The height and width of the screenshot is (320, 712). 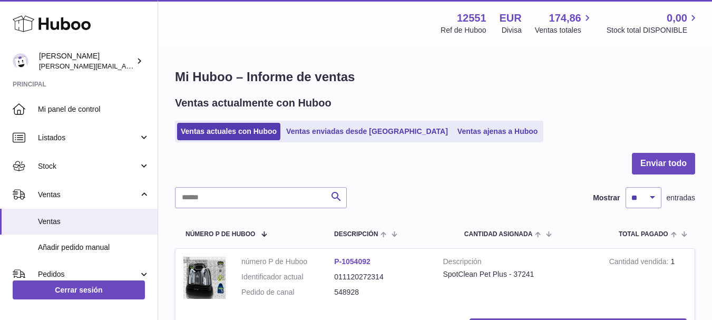 What do you see at coordinates (21, 61) in the screenshot?
I see `img: gerardo.montoiro@cleverenterprise.es` at bounding box center [21, 61].